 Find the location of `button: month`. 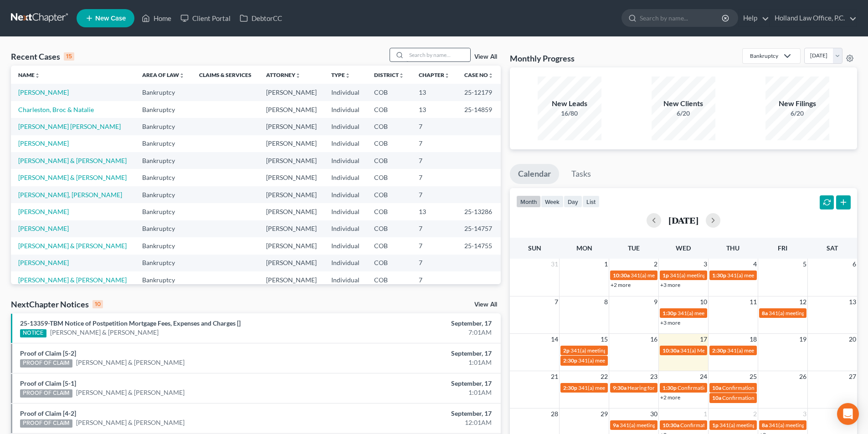

button: month is located at coordinates (528, 201).